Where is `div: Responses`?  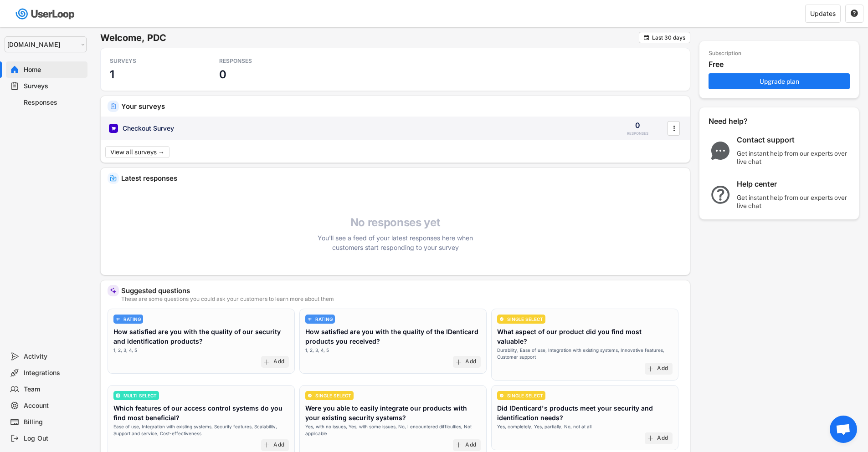
div: Responses is located at coordinates (54, 102).